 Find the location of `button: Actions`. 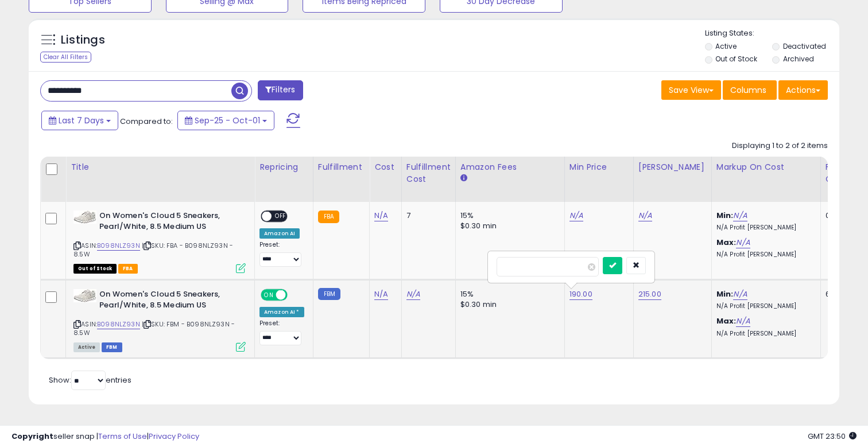

button: Actions is located at coordinates (803, 90).